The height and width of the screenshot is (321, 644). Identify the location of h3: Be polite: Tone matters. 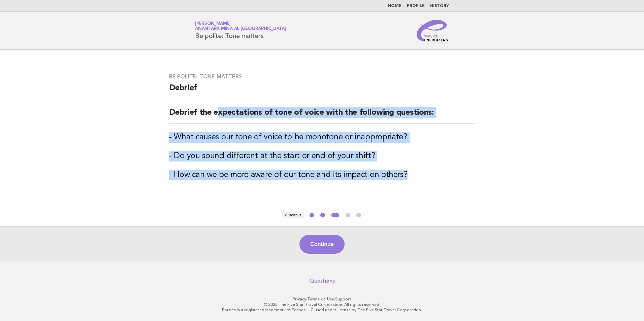
(322, 77).